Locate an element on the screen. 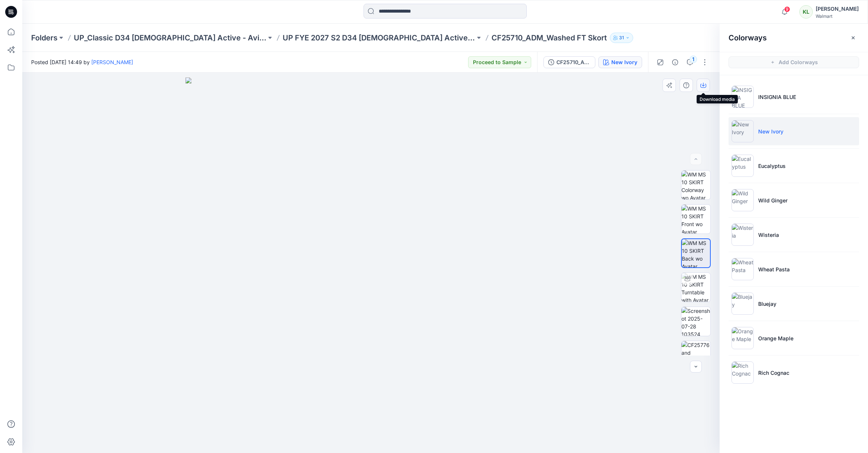  img: INSIGNIA BLUE is located at coordinates (742, 97).